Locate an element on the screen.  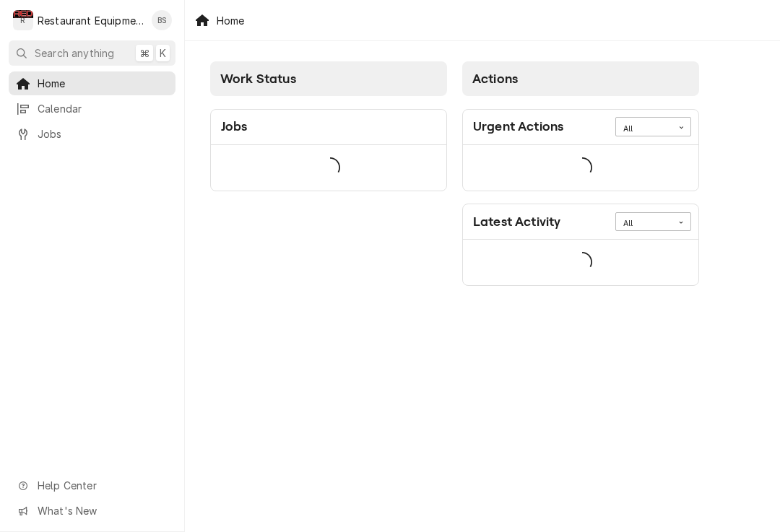
a: Calendar is located at coordinates (92, 109).